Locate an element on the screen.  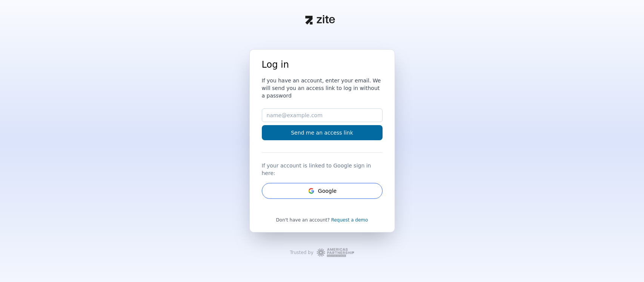
div: Don't have an account? is located at coordinates (322, 220).